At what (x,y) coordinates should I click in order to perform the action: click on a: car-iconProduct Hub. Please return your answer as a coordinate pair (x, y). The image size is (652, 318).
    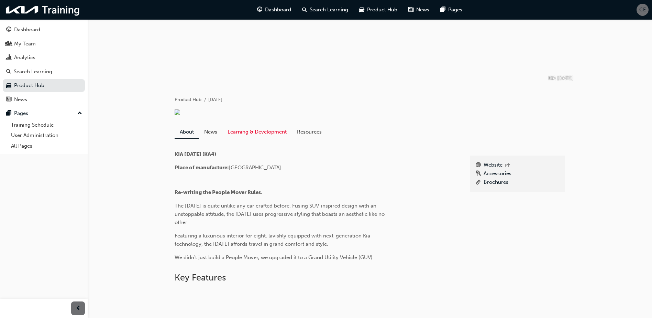
    Looking at the image, I should click on (378, 10).